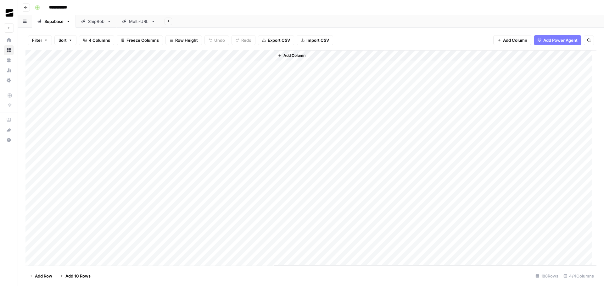  I want to click on div: 4/4 Columns, so click(578, 276).